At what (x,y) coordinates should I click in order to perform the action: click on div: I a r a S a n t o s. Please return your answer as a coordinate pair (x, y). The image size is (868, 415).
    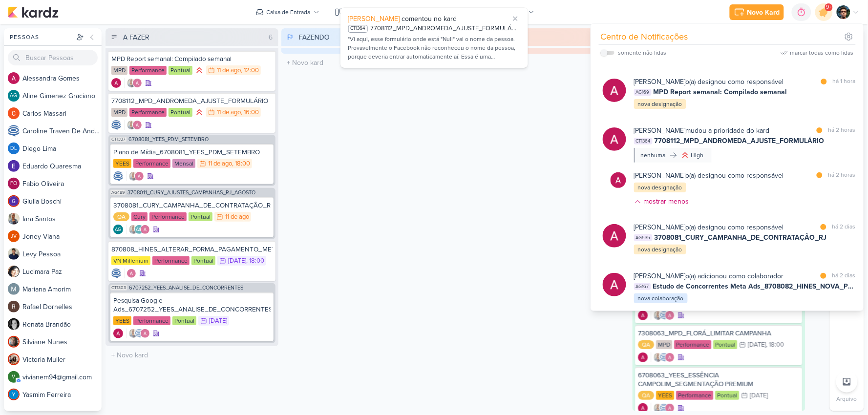
    Looking at the image, I should click on (62, 219).